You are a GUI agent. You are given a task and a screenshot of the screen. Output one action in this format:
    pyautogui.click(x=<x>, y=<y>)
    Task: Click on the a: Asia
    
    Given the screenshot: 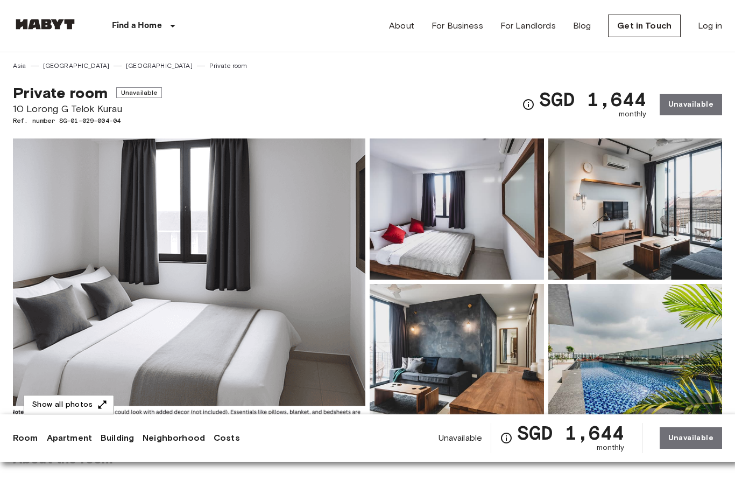 What is the action you would take?
    pyautogui.click(x=19, y=66)
    